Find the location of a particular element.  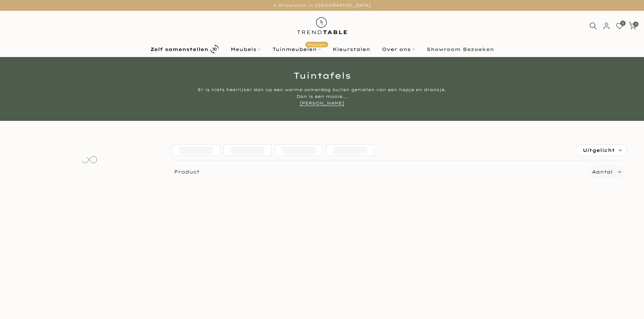

b: Showroom Bezoeken is located at coordinates (460, 49).